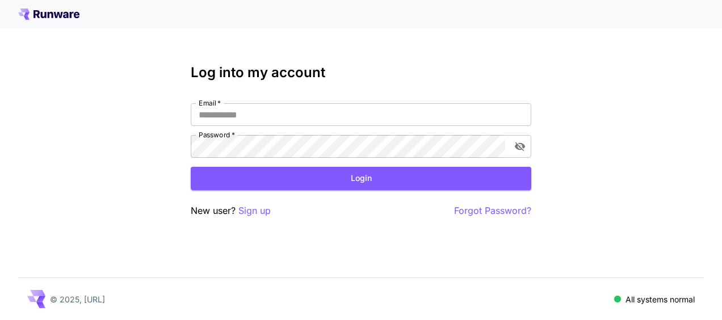 The image size is (722, 320). I want to click on h3: Log into my account, so click(361, 73).